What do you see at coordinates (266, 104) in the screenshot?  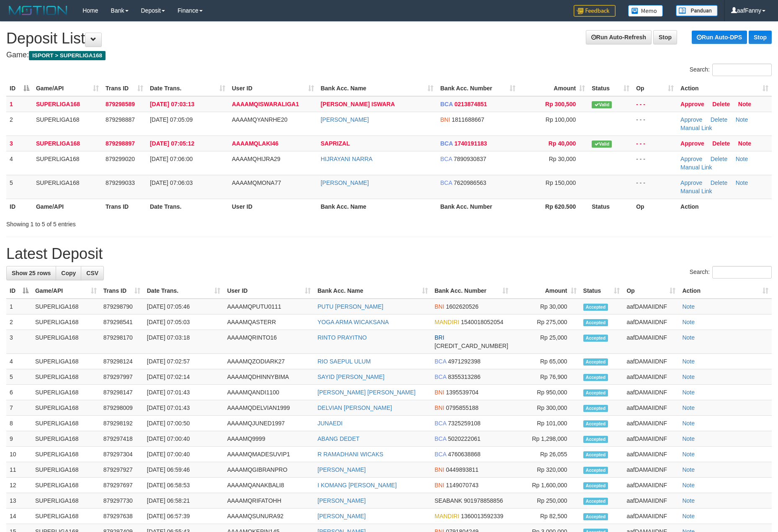 I see `span: AAAAMQISWARALIGA1` at bounding box center [266, 104].